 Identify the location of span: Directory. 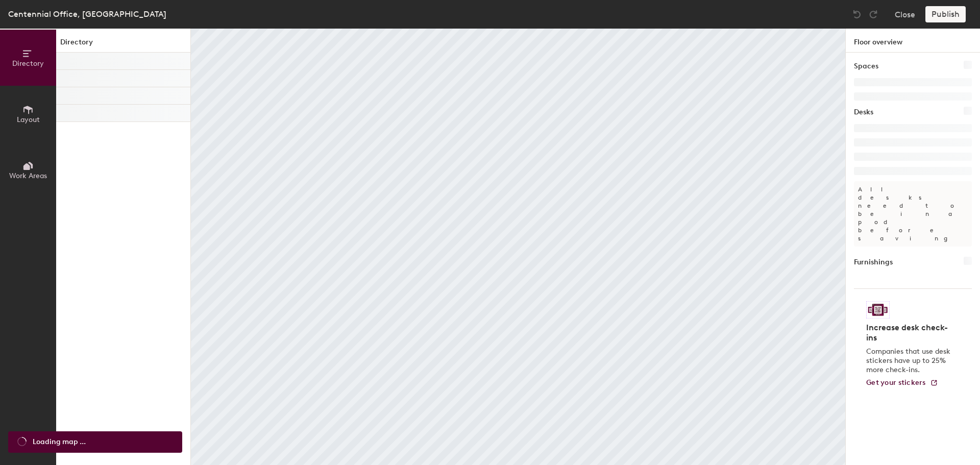
(28, 64).